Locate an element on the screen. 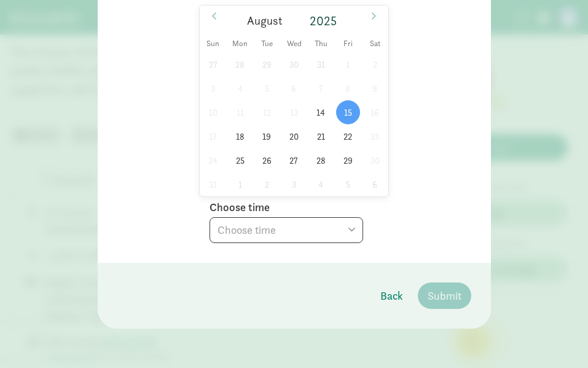 The image size is (588, 368). span: Back is located at coordinates (391, 295).